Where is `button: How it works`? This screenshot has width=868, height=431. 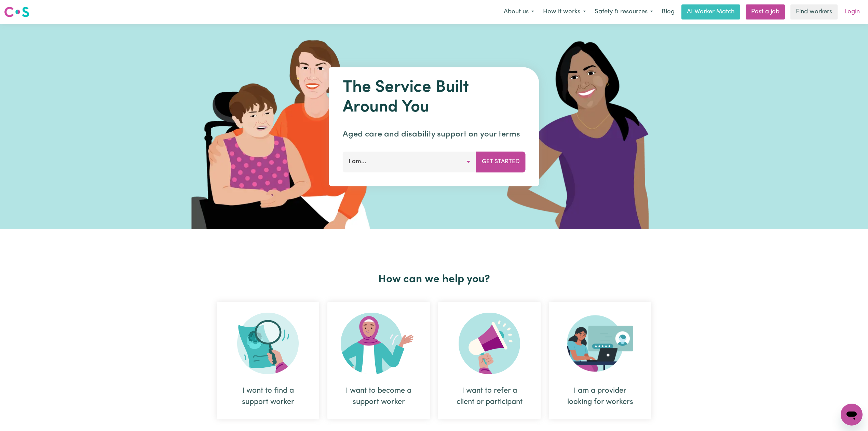 button: How it works is located at coordinates (564, 12).